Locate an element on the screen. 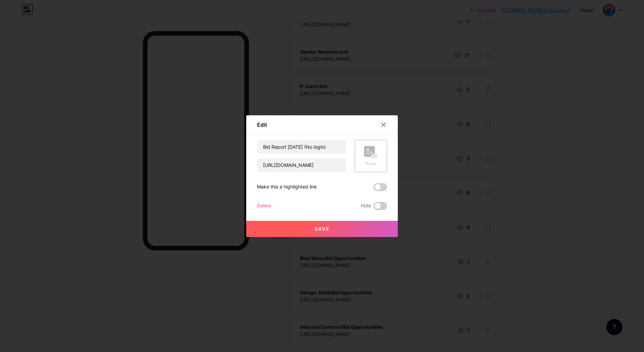 This screenshot has height=352, width=644. span: Save is located at coordinates (322, 228).